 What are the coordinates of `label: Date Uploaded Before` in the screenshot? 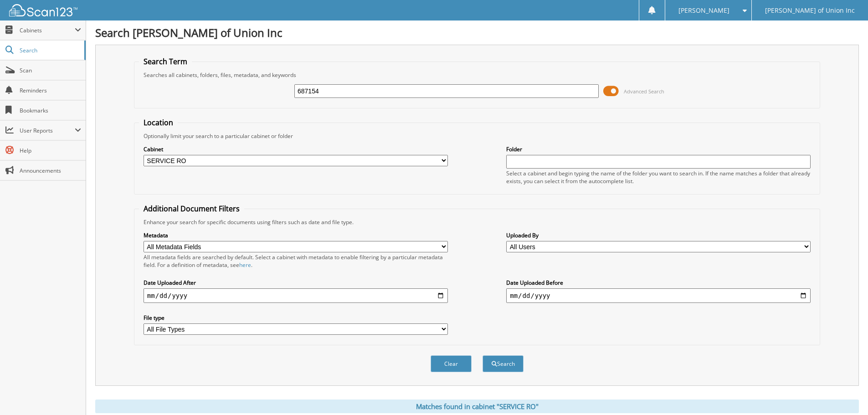 It's located at (658, 283).